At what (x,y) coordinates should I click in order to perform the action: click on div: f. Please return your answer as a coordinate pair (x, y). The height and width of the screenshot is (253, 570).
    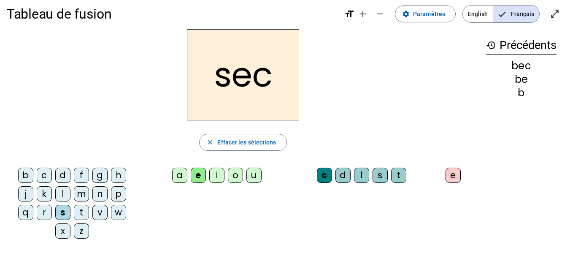
    Looking at the image, I should click on (81, 175).